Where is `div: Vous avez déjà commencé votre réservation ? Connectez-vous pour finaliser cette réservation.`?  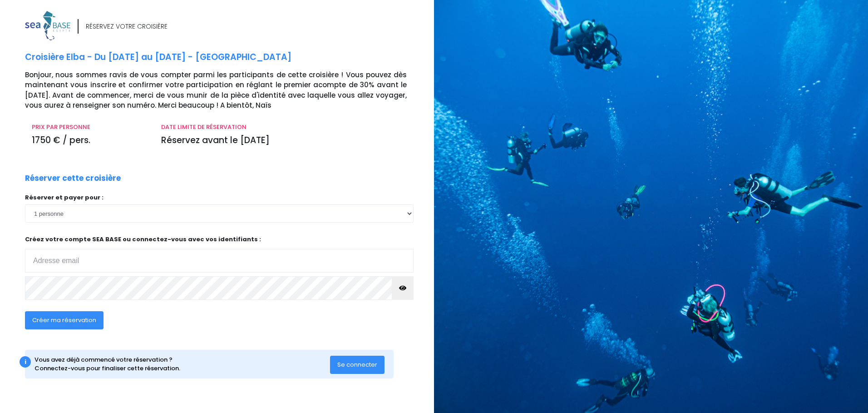
div: Vous avez déjà commencé votre réservation ? Connectez-vous pour finaliser cette réservation. is located at coordinates (182, 364).